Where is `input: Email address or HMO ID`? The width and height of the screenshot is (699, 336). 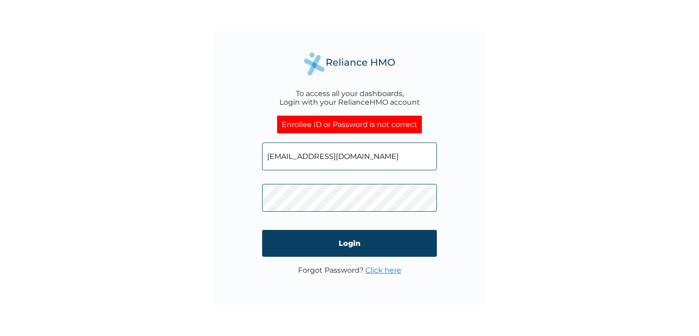
input: Email address or HMO ID is located at coordinates (350, 156).